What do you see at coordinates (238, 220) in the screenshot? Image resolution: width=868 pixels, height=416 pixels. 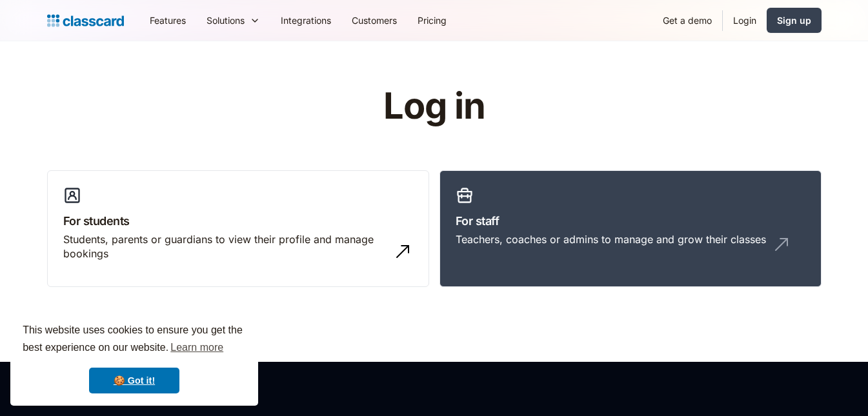 I see `h3: For students` at bounding box center [238, 220].